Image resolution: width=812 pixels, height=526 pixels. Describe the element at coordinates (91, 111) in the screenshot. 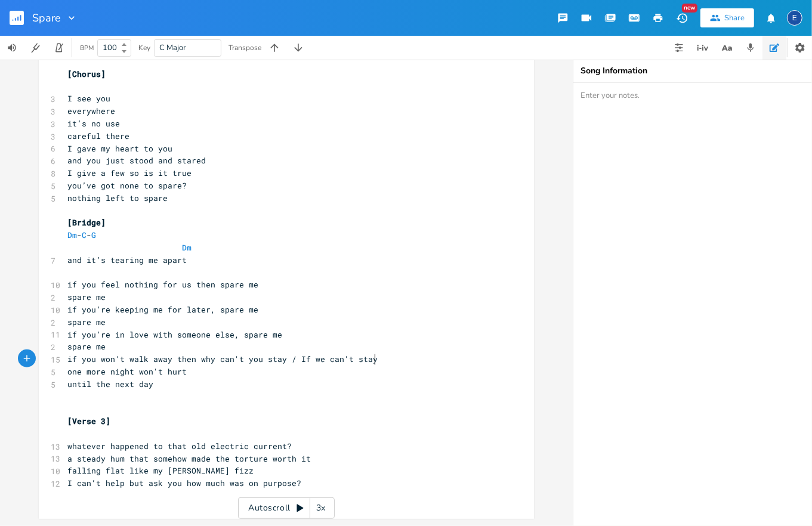

I see `span: everywhere` at that location.